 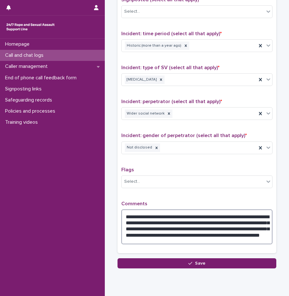 I want to click on span: Incident: type of SV (select all that apply), so click(x=170, y=68).